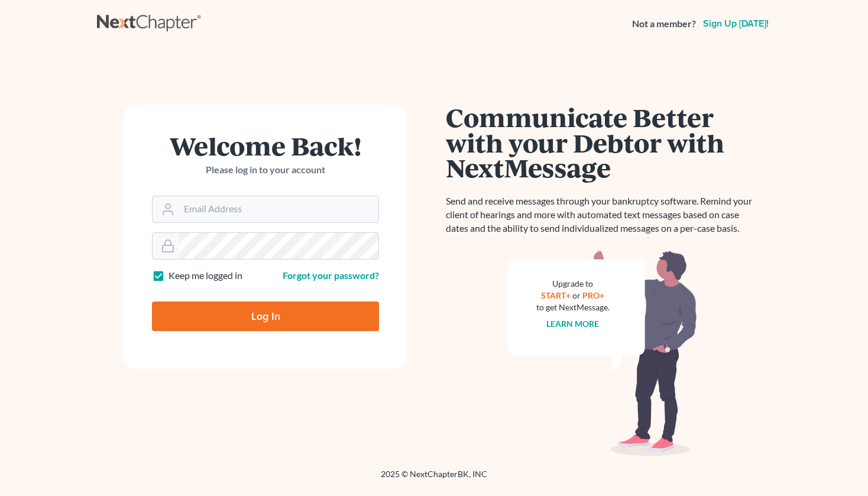  Describe the element at coordinates (573, 323) in the screenshot. I see `a: Learn more` at that location.